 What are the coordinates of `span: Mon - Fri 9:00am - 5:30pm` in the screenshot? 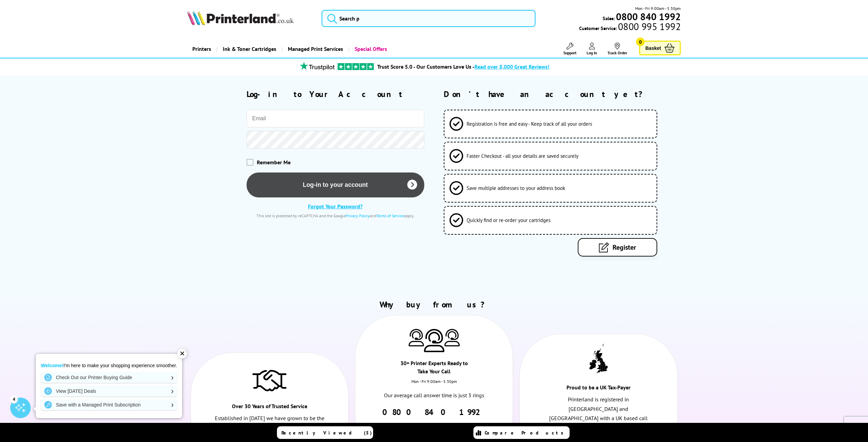 It's located at (658, 8).